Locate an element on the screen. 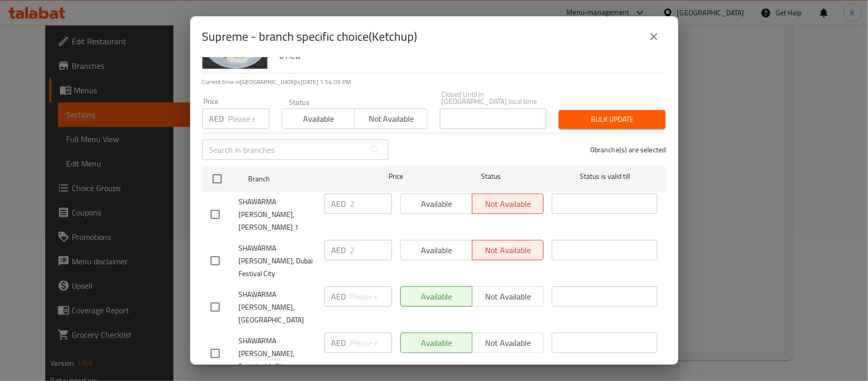 The image size is (868, 381). span: Bulk update is located at coordinates (612, 119).